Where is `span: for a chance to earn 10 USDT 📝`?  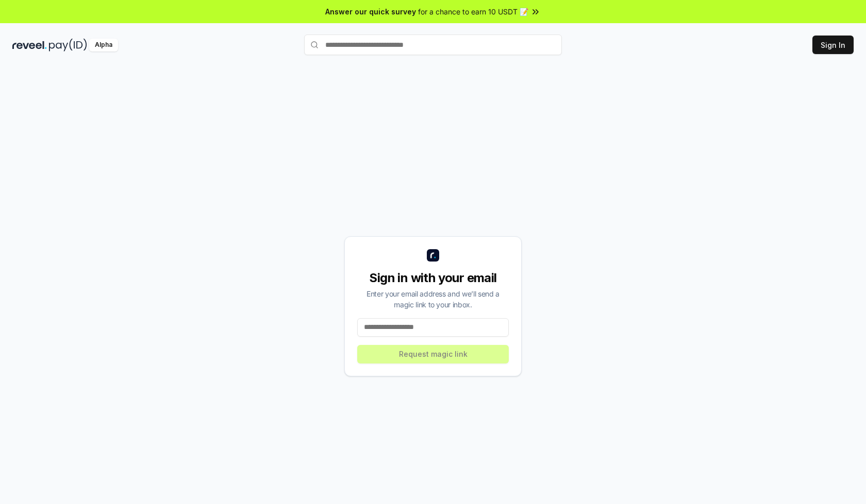
span: for a chance to earn 10 USDT 📝 is located at coordinates (473, 12).